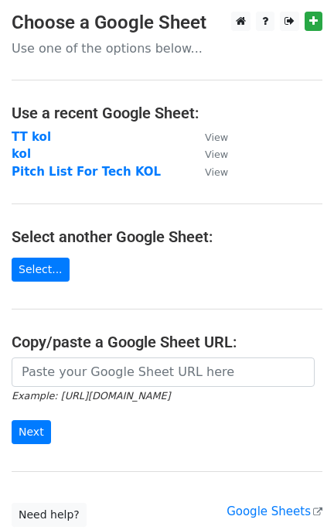 The height and width of the screenshot is (530, 334). Describe the element at coordinates (21, 154) in the screenshot. I see `strong: kol` at that location.